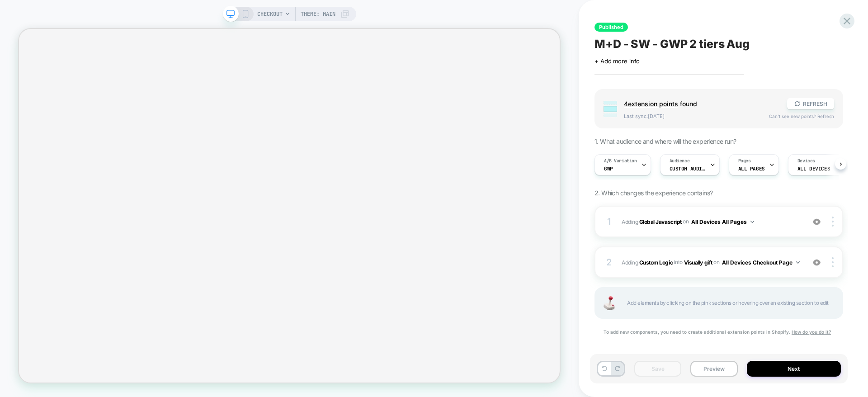 This screenshot has height=397, width=868. What do you see at coordinates (660, 221) in the screenshot?
I see `b: Global Javascript` at bounding box center [660, 221].